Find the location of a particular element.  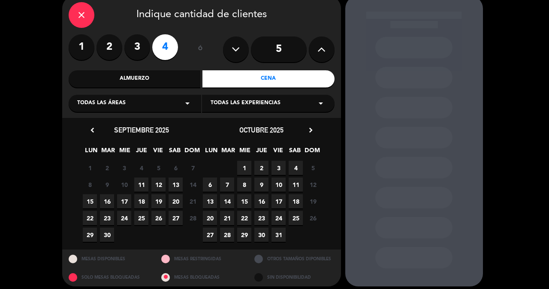

div: SOLO MESAS BLOQUEADAS is located at coordinates (109, 277).